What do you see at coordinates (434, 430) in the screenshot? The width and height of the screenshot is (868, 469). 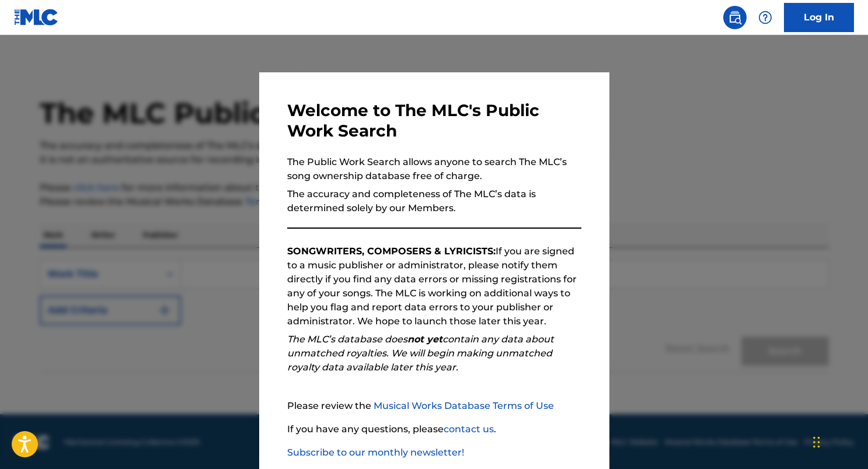 I see `p: If you have any questions, please .` at bounding box center [434, 430].